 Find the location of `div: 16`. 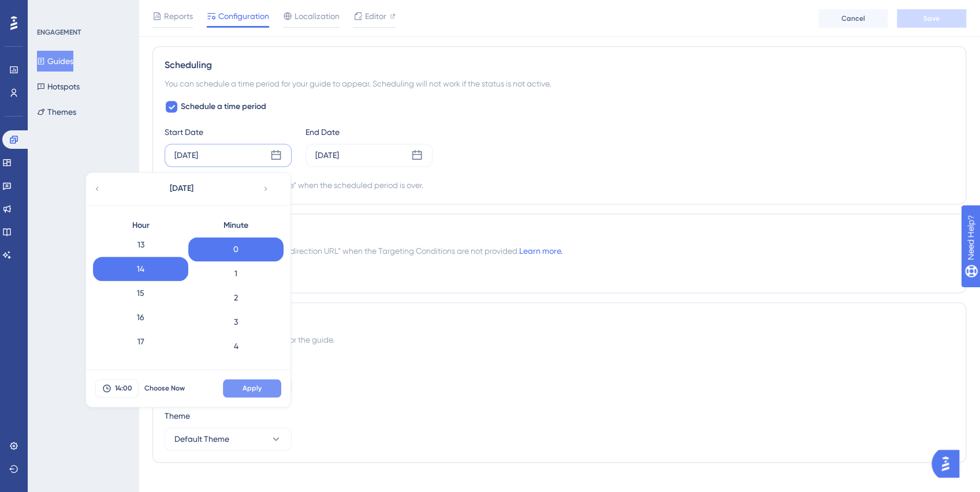

div: 16 is located at coordinates (140, 317).